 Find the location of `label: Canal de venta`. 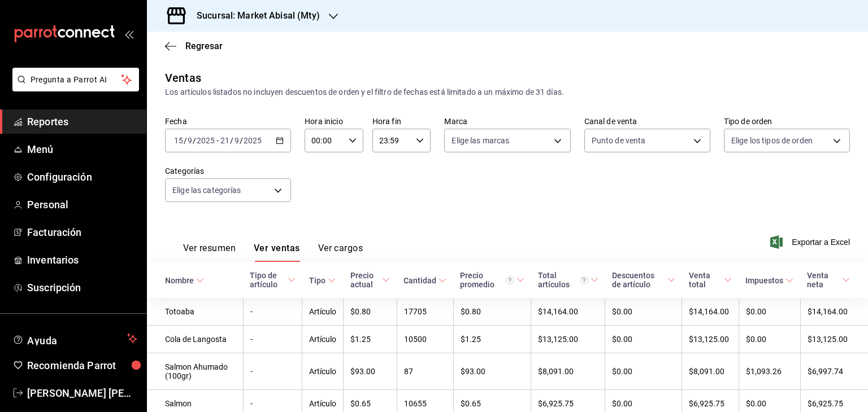

label: Canal de venta is located at coordinates (647, 121).